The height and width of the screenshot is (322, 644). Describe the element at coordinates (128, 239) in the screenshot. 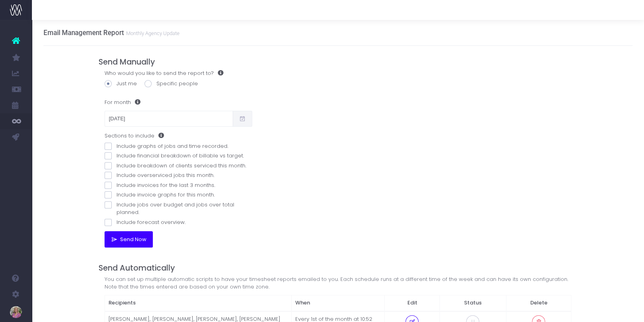

I see `button: Send Now` at that location.